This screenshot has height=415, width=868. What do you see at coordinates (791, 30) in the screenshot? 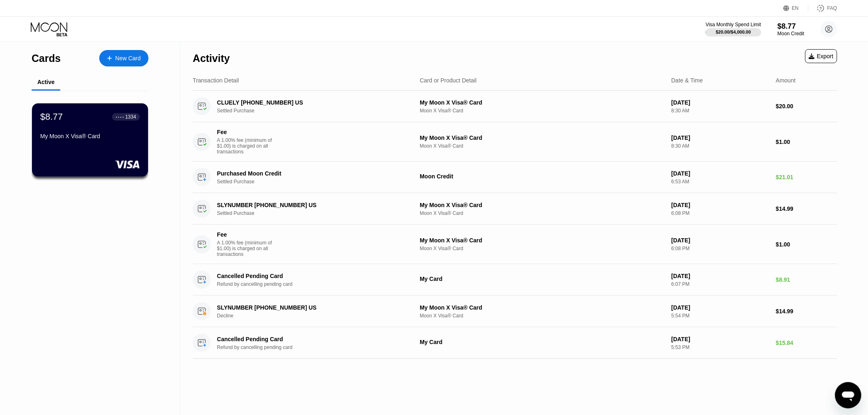
I see `div: $8.77Moon Credit` at bounding box center [791, 30].